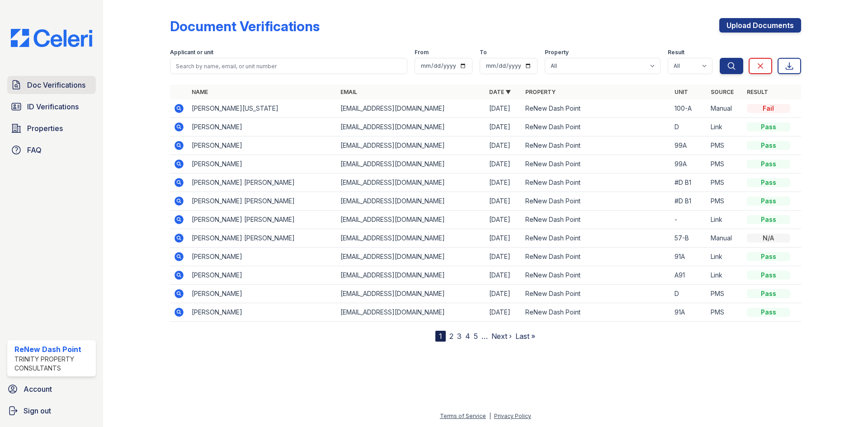 The width and height of the screenshot is (868, 427). I want to click on td: 57-B, so click(689, 238).